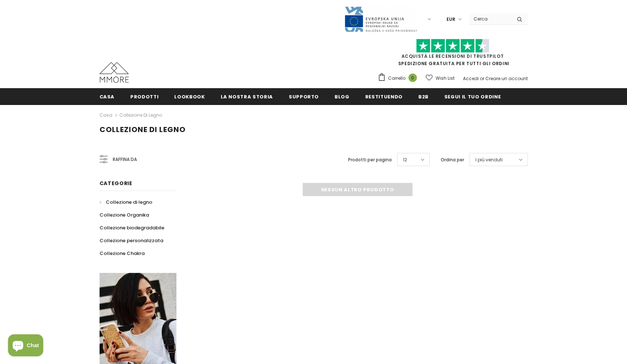 This screenshot has height=364, width=627. Describe the element at coordinates (384, 96) in the screenshot. I see `span: Restituendo` at that location.